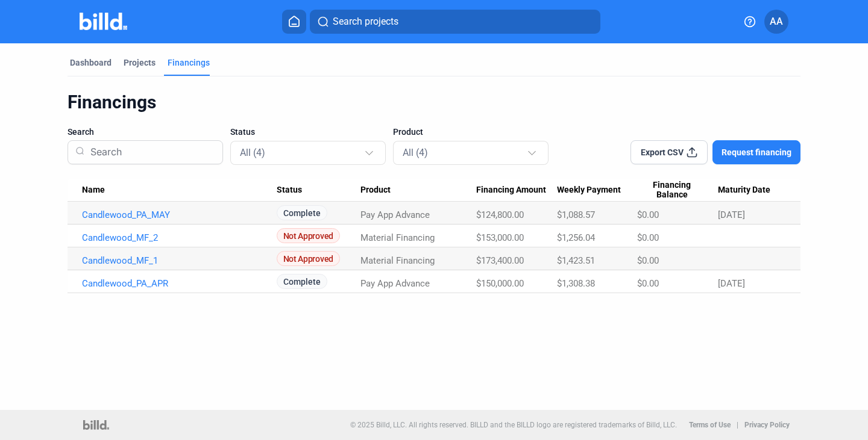 The image size is (868, 440). I want to click on span: $153,000.00, so click(500, 238).